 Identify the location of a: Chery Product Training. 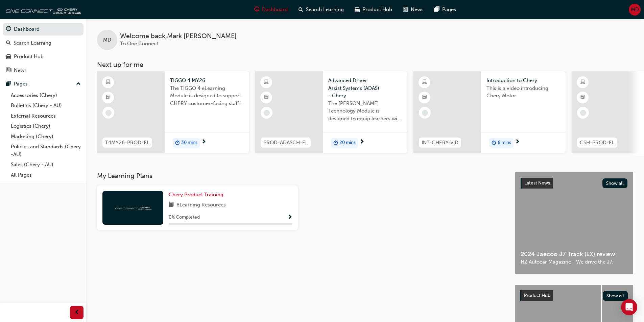
(198, 195).